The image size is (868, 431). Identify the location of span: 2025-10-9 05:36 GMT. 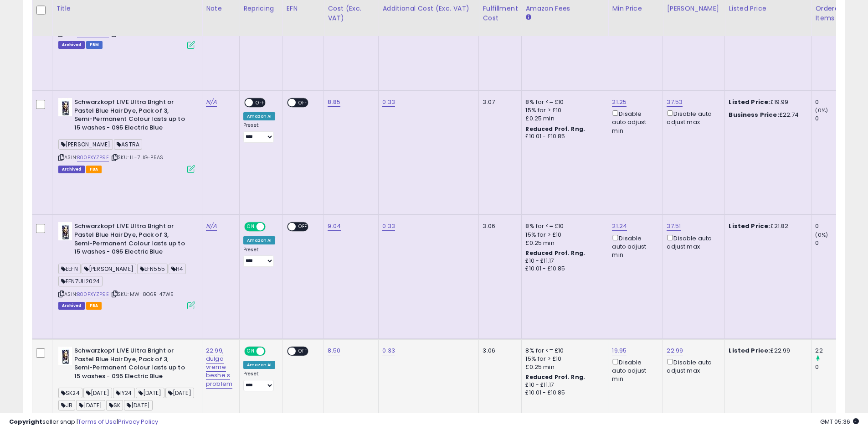
(840, 421).